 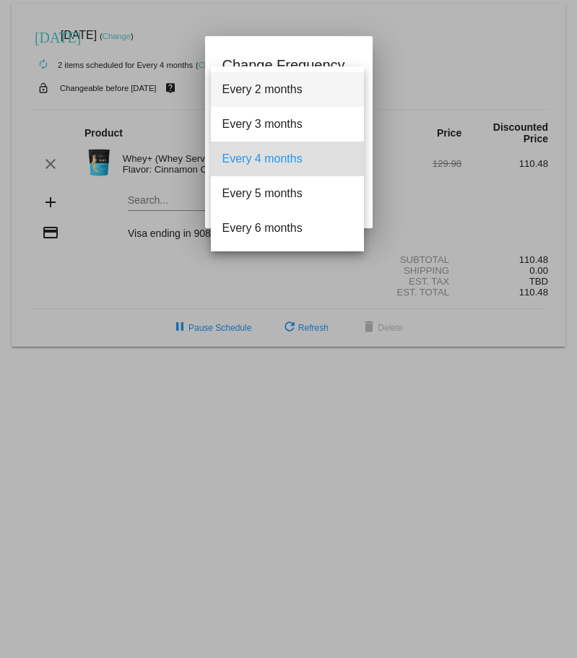 What do you see at coordinates (288, 124) in the screenshot?
I see `span: Every 3 months` at bounding box center [288, 124].